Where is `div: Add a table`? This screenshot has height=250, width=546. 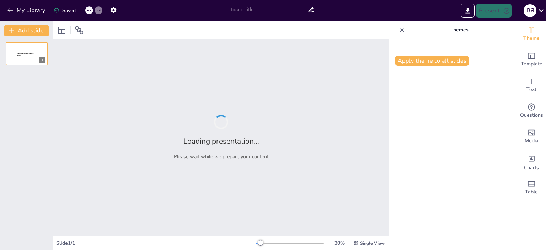
div: Add a table is located at coordinates (532, 188).